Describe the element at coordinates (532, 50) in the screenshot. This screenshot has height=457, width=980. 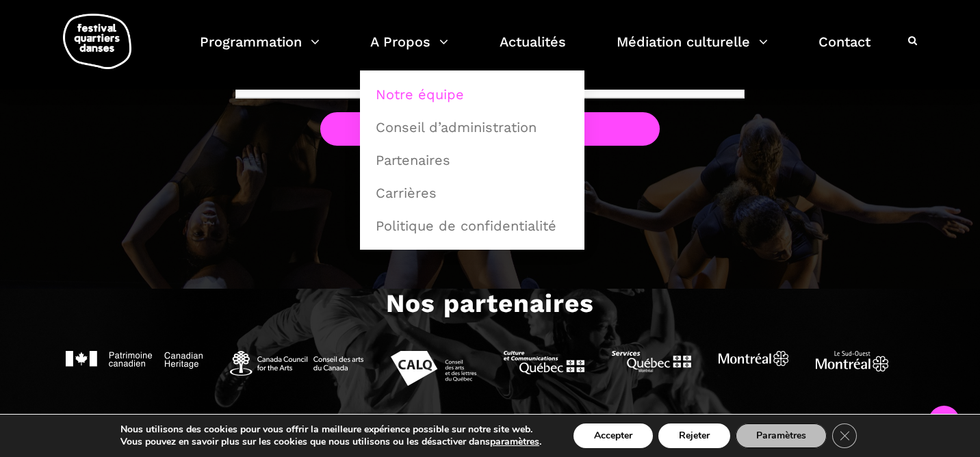
I see `a: Actualités` at that location.